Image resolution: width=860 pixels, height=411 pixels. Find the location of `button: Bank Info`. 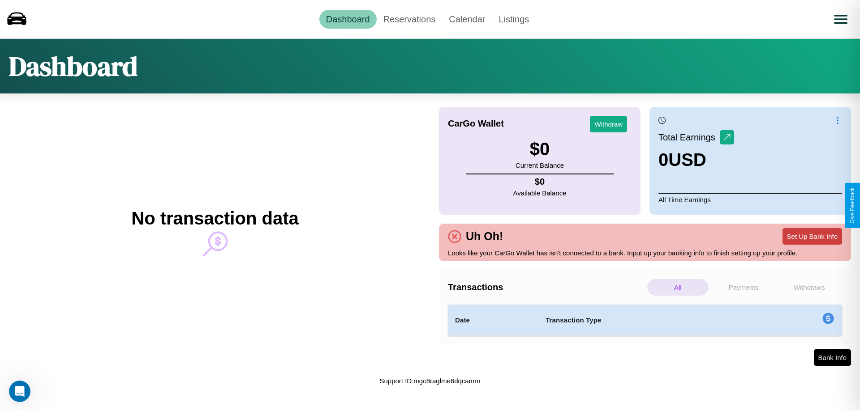

button: Bank Info is located at coordinates (832, 358).